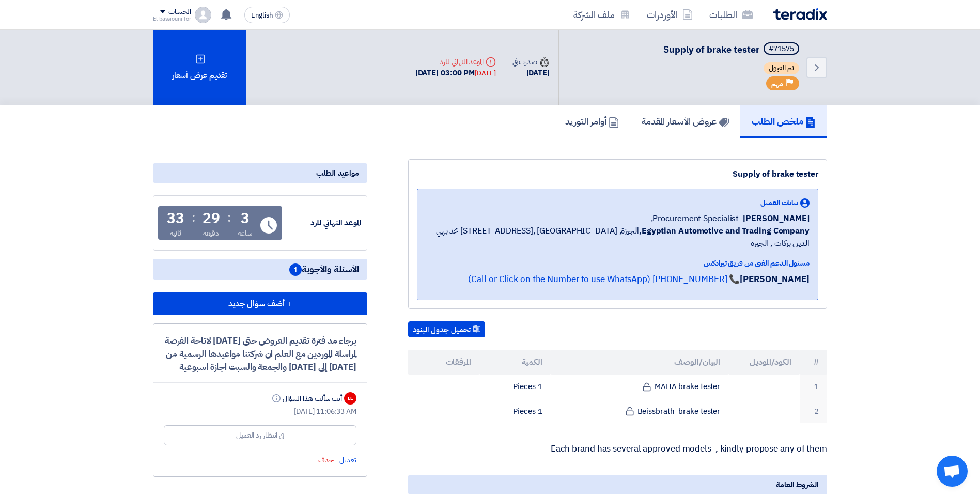  Describe the element at coordinates (764, 362) in the screenshot. I see `th: الكود/الموديل` at that location.